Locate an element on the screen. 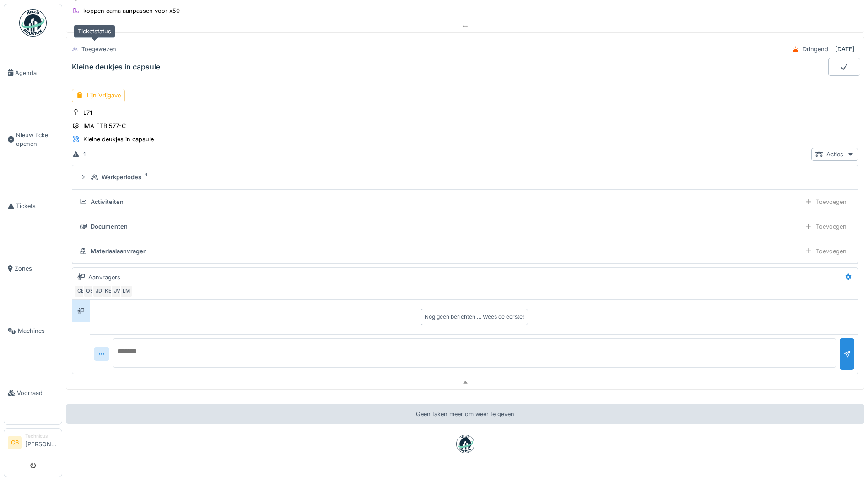 Image resolution: width=868 pixels, height=481 pixels. summary: ActiviteitenToevoegen is located at coordinates (465, 202).